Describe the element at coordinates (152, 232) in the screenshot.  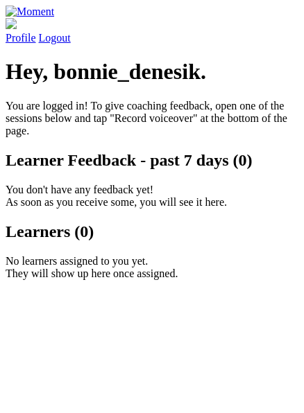
I see `h2: Learners (0)` at that location.